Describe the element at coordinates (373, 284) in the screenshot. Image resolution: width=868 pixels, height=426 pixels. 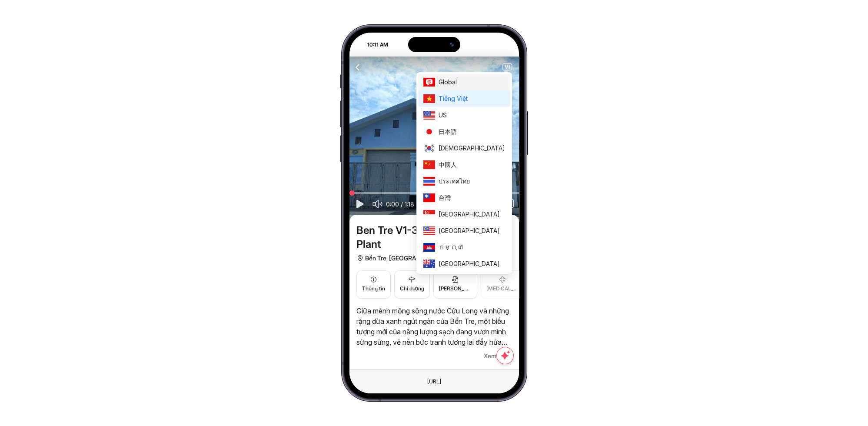
I see `button: Thông tin` at that location.